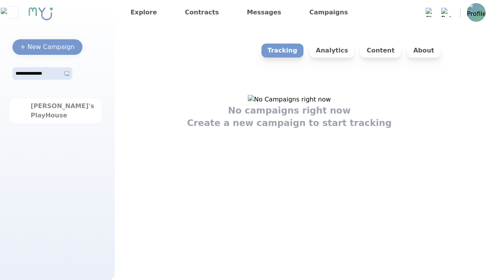 The image size is (498, 280). I want to click on img: Close sidebar, so click(12, 12).